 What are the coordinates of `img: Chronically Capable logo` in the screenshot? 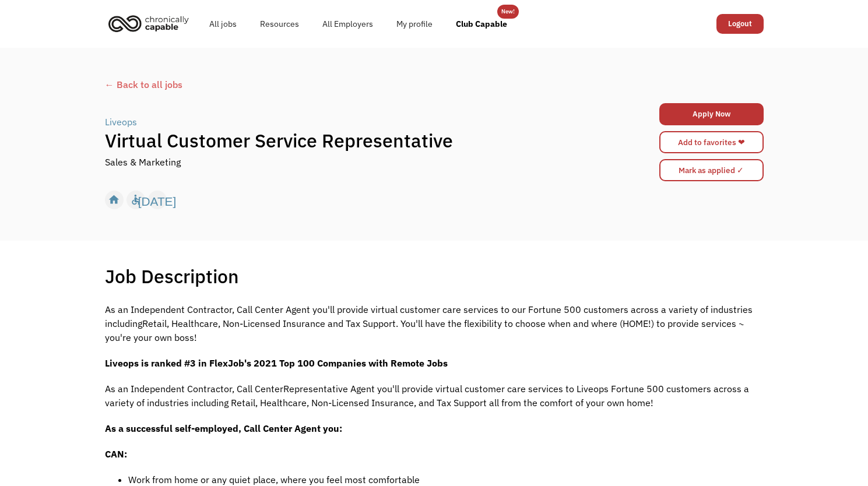 It's located at (149, 23).